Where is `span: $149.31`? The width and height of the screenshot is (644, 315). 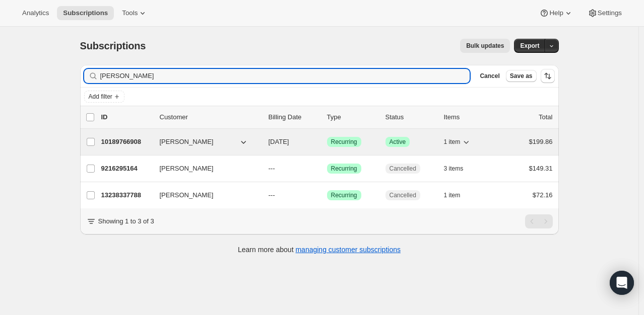 span: $149.31 is located at coordinates (541, 168).